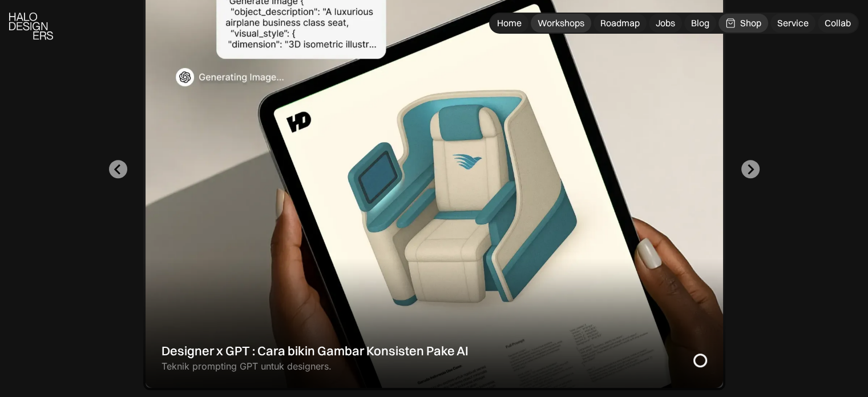  What do you see at coordinates (666, 23) in the screenshot?
I see `div: Jobs` at bounding box center [666, 23].